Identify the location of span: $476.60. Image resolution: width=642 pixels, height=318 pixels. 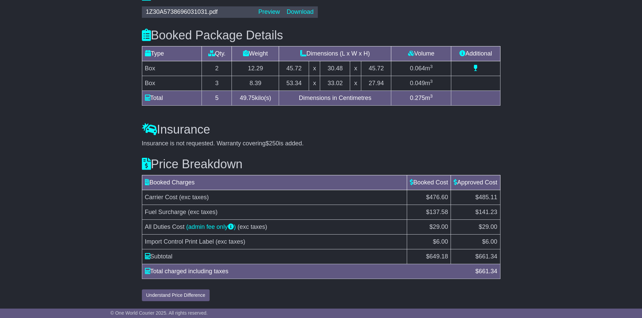
(437, 197).